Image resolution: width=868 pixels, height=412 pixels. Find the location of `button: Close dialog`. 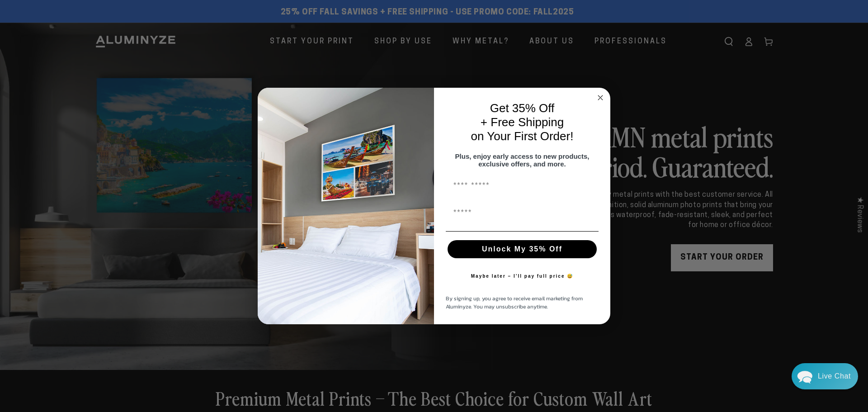

button: Close dialog is located at coordinates (601, 97).